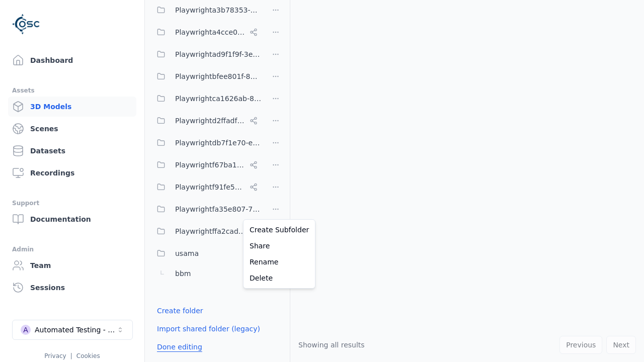 This screenshot has height=362, width=644. What do you see at coordinates (279, 262) in the screenshot?
I see `a: Rename` at bounding box center [279, 262].